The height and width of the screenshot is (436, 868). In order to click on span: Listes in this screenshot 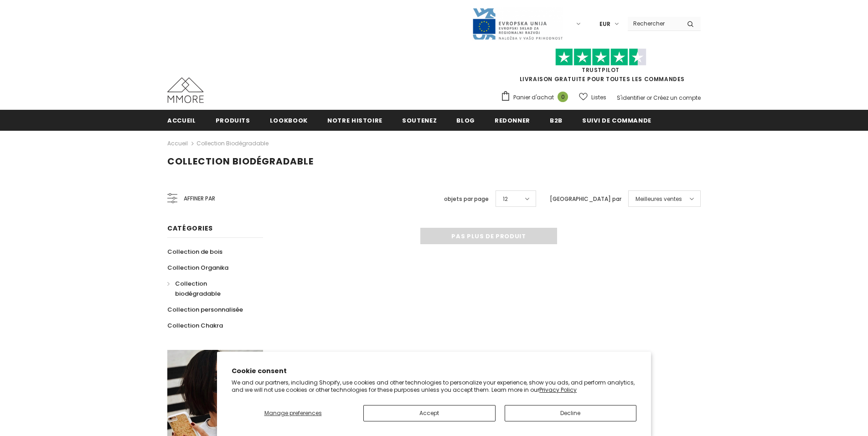, I will do `click(599, 97)`.